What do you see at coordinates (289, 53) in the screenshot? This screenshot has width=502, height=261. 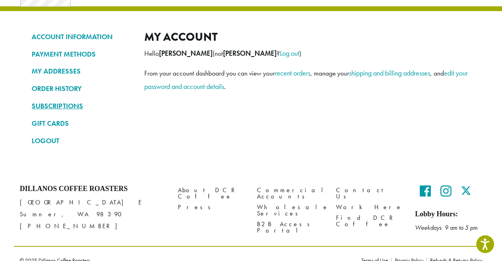 I see `a: Log out` at bounding box center [289, 53].